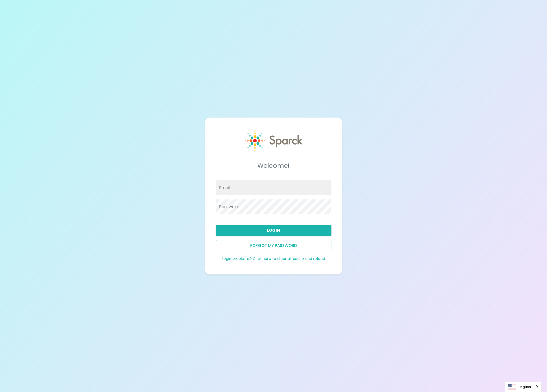 This screenshot has height=392, width=547. Describe the element at coordinates (523, 387) in the screenshot. I see `aside: Language selected: English` at that location.